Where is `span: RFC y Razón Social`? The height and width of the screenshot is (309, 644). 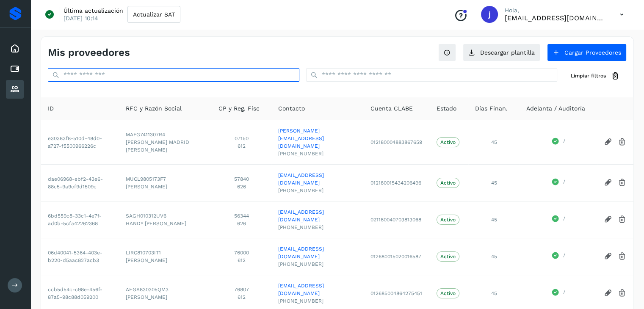
span: RFC y Razón Social is located at coordinates (154, 108).